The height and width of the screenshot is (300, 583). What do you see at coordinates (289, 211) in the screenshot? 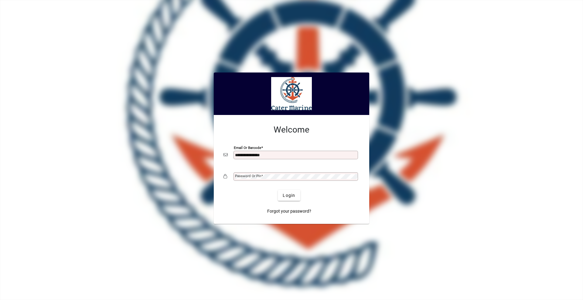
I see `span: Forgot your password?` at bounding box center [289, 211].